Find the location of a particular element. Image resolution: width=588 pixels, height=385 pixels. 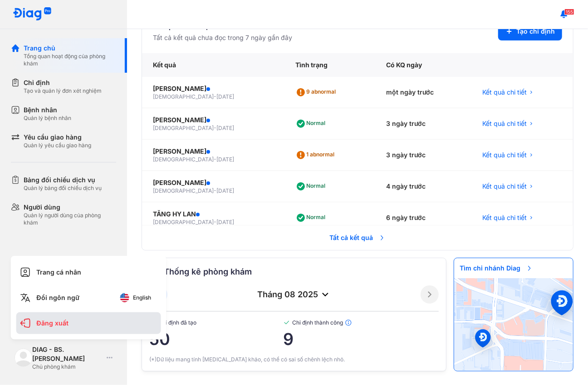

div: 4 ngày trước is located at coordinates (423, 186).